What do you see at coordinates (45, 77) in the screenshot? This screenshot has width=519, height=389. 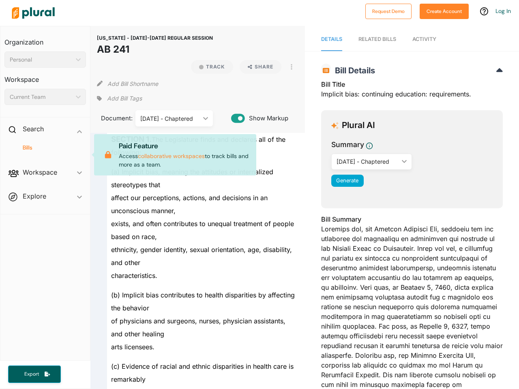 I see `h3: Workspace` at bounding box center [45, 77].